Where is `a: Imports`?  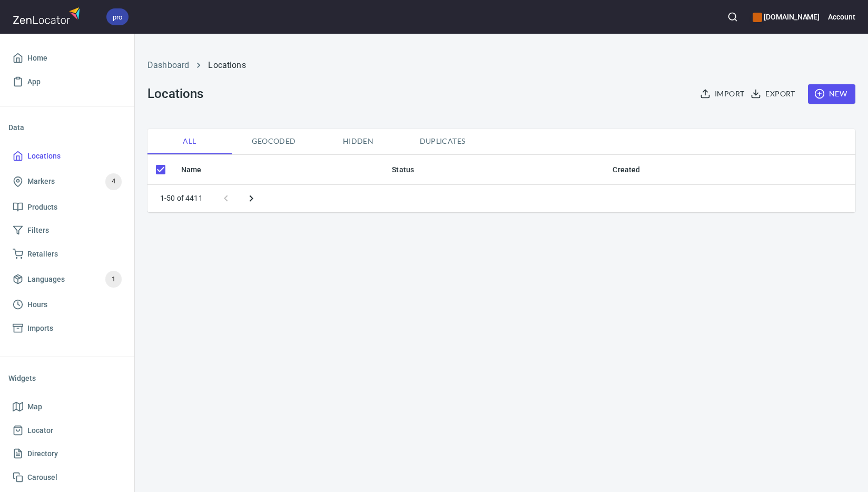
a: Imports is located at coordinates (67, 329).